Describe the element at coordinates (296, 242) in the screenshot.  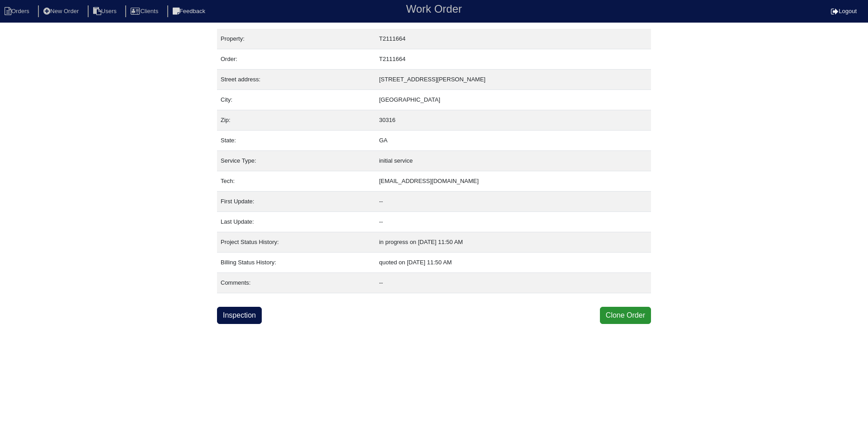
I see `td: Project Status History:` at that location.